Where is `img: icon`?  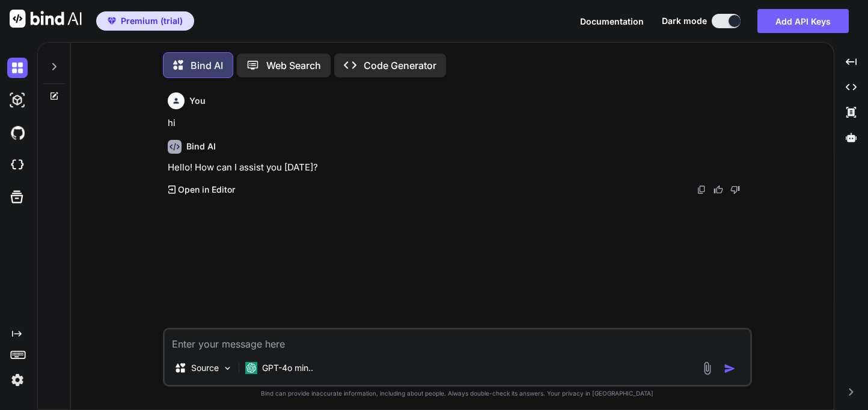
img: icon is located at coordinates (730, 369).